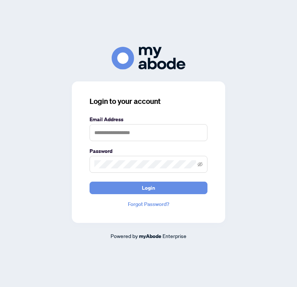 The height and width of the screenshot is (287, 297). I want to click on label: Password, so click(149, 151).